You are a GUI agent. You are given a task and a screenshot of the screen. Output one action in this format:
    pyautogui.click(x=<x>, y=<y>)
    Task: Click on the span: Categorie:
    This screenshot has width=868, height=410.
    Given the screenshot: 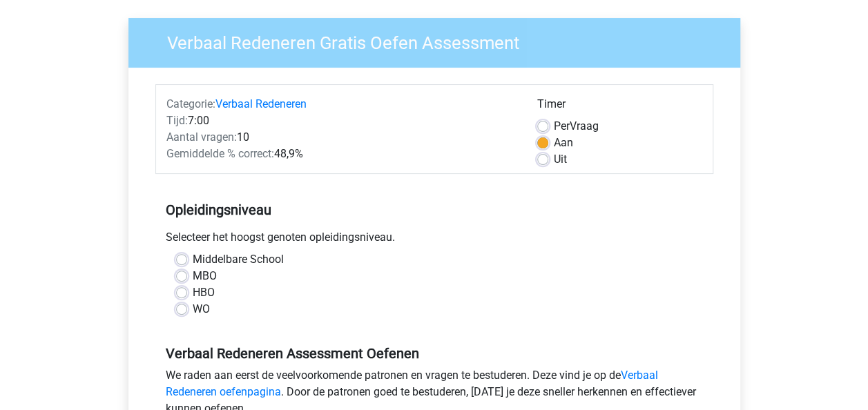 What is the action you would take?
    pyautogui.click(x=191, y=104)
    